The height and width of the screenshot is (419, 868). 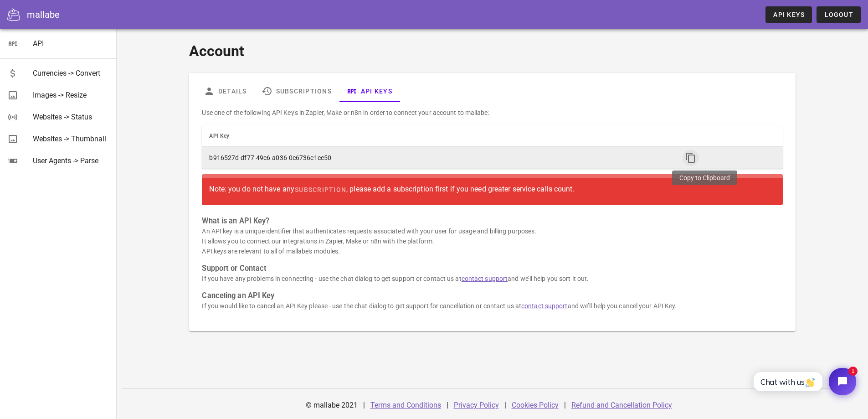 I want to click on button: Chat with us👋, so click(x=44, y=21).